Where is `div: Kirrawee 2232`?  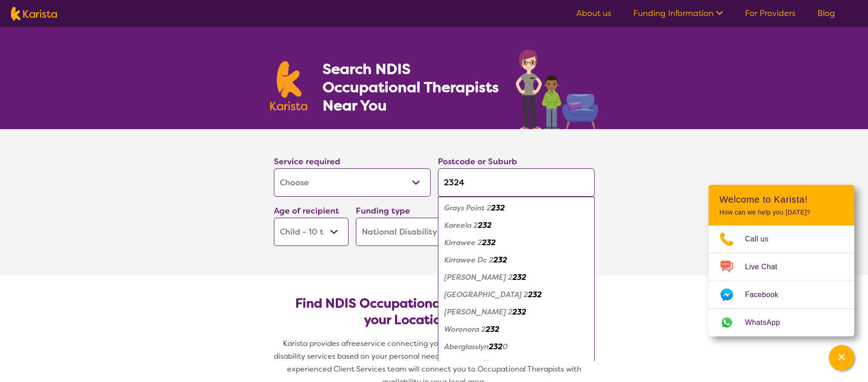
div: Kirrawee 2232 is located at coordinates (517, 243).